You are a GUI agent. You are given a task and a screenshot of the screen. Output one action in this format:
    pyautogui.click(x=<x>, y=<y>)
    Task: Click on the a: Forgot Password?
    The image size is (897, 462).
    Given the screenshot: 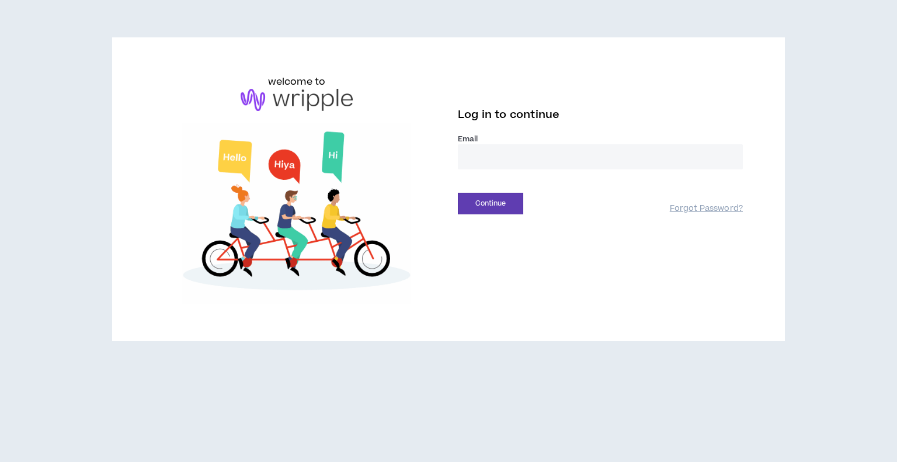 What is the action you would take?
    pyautogui.click(x=706, y=208)
    